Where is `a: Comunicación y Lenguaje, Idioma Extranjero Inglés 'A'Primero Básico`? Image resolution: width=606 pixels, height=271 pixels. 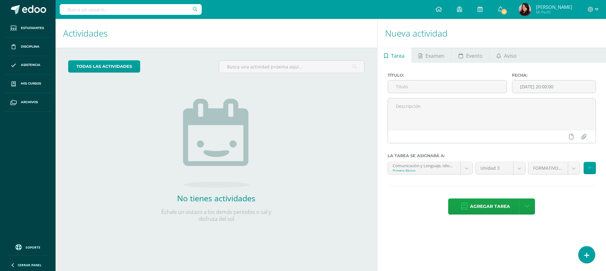
a: Comunicación y Lenguaje, Idioma Extranjero Inglés 'A'Primero Básico is located at coordinates (430, 168).